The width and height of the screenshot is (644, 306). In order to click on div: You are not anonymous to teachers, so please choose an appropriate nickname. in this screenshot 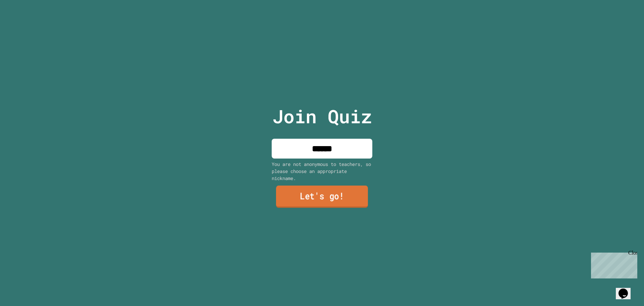, I will do `click(322, 171)`.